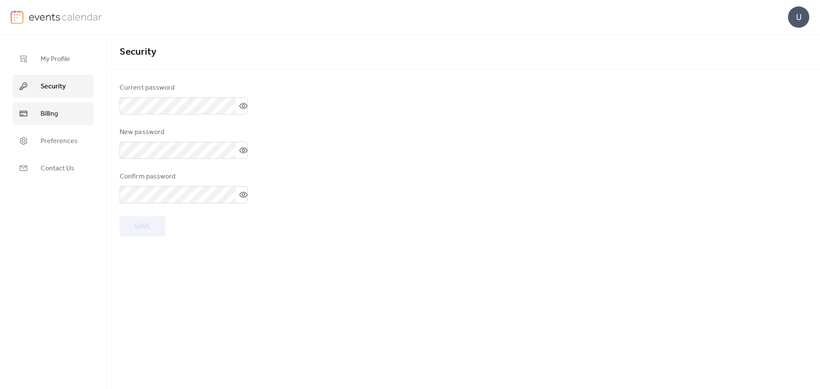  Describe the element at coordinates (53, 141) in the screenshot. I see `a: Preferences` at that location.